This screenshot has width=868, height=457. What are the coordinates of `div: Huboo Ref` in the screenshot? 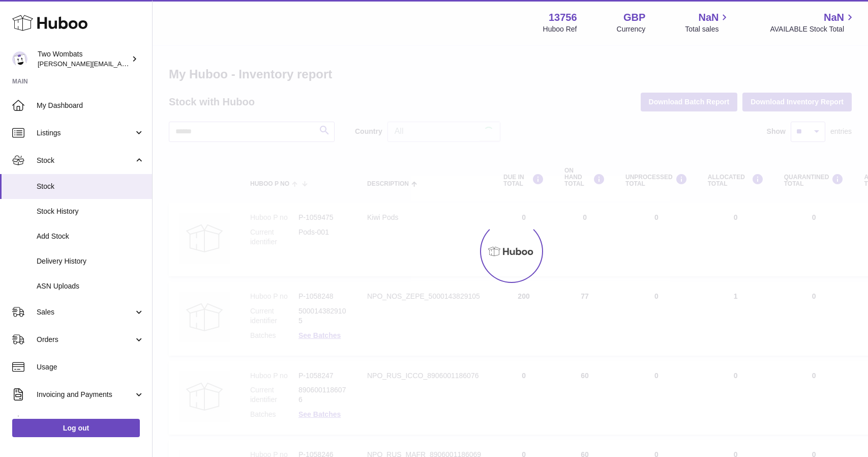 It's located at (560, 29).